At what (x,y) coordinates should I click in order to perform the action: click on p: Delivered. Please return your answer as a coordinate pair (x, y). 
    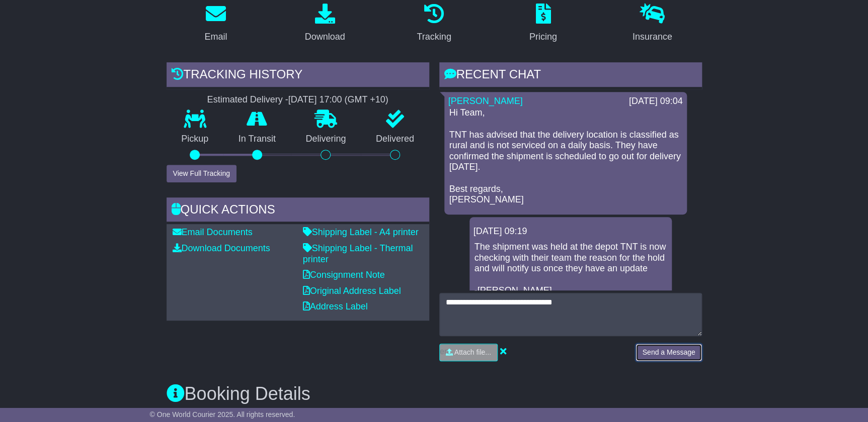
    Looking at the image, I should click on (395, 139).